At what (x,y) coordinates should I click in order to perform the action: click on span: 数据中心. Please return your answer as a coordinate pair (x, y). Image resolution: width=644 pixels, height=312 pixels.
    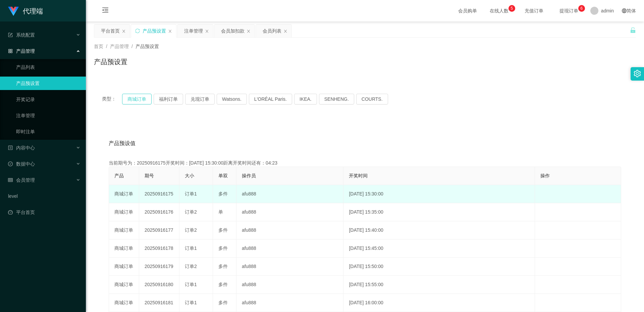
    Looking at the image, I should click on (21, 164).